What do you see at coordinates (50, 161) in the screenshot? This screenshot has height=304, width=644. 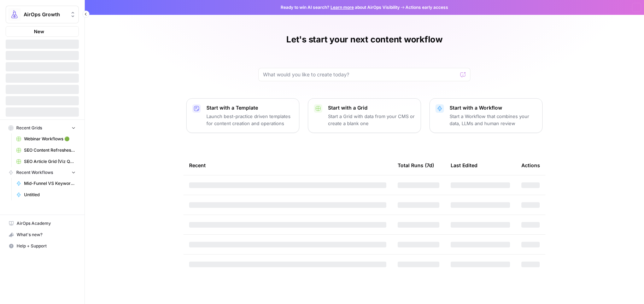 I see `span: SEO Article Grid (Viz Questions)` at bounding box center [50, 161].